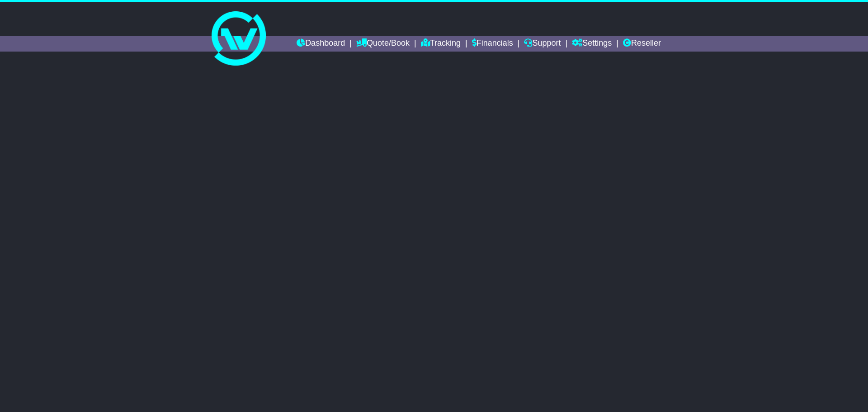 Image resolution: width=868 pixels, height=412 pixels. What do you see at coordinates (592, 44) in the screenshot?
I see `a: Settings` at bounding box center [592, 44].